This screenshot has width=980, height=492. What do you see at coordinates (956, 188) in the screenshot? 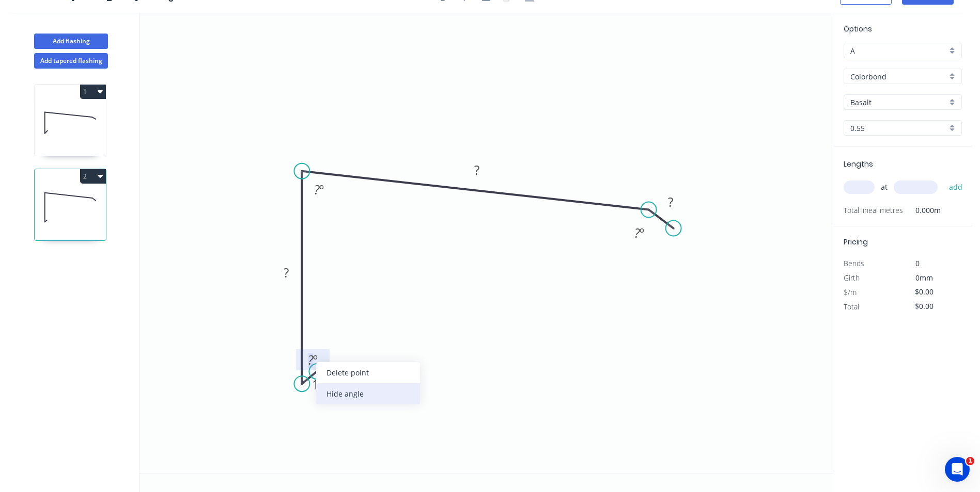
I see `button: add` at bounding box center [956, 188].